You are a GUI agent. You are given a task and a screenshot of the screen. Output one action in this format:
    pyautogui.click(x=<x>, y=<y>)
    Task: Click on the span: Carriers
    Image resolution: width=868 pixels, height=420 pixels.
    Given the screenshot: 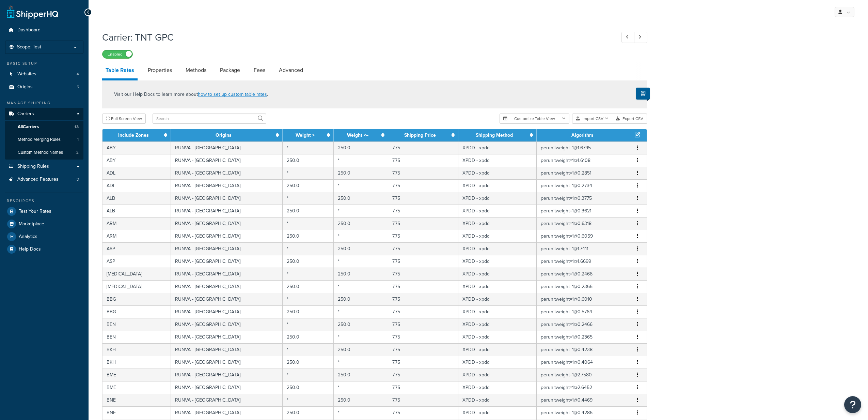 What is the action you would take?
    pyautogui.click(x=25, y=114)
    